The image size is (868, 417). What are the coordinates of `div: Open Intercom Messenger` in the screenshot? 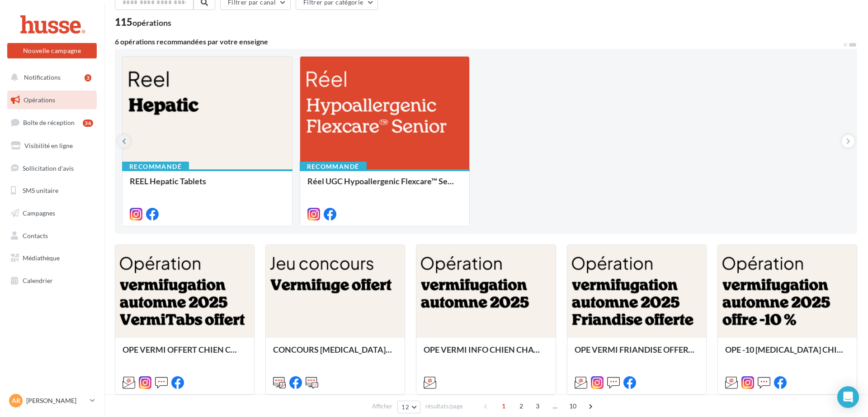 It's located at (848, 397).